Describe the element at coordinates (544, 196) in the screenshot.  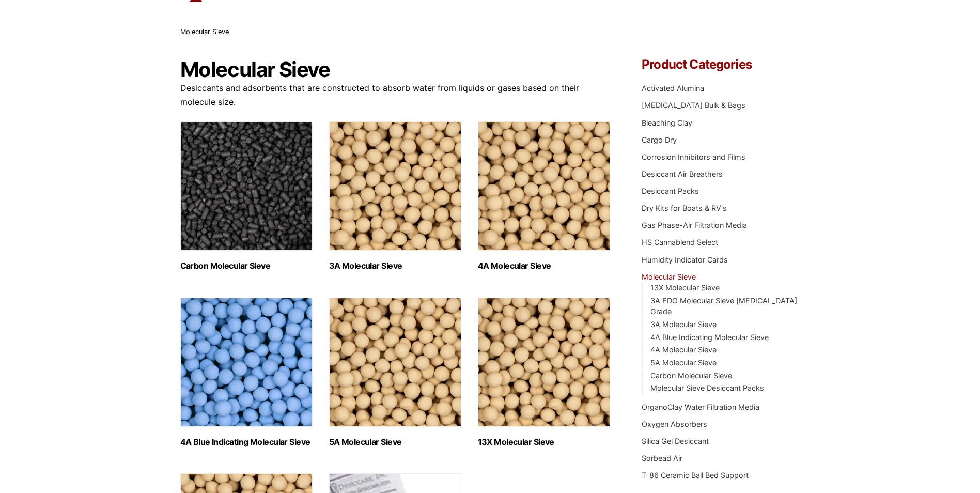
I see `a: Visit product category 4A Molecular Sieve` at that location.